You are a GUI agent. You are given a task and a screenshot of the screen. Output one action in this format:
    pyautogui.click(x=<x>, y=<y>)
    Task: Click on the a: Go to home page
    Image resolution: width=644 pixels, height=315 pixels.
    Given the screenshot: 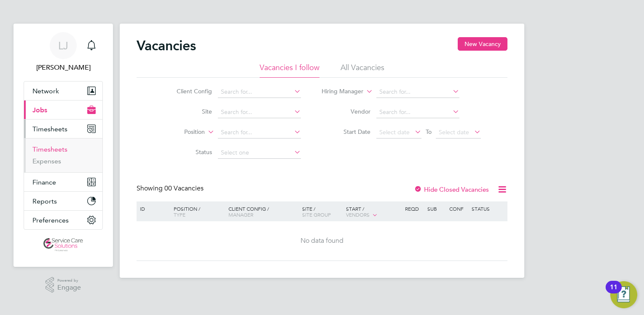 What is the action you would take?
    pyautogui.click(x=63, y=245)
    